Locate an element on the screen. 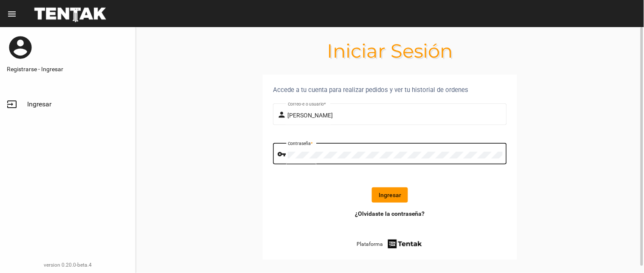  a: Plataforma is located at coordinates (390, 244).